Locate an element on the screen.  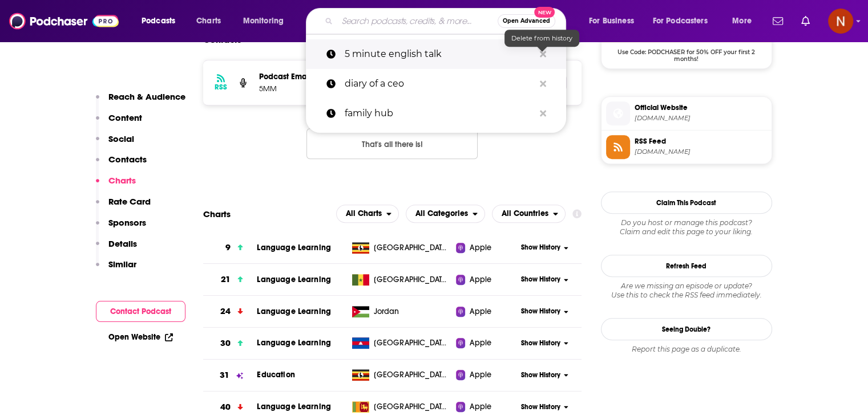
span: All Charts is located at coordinates (364, 214).